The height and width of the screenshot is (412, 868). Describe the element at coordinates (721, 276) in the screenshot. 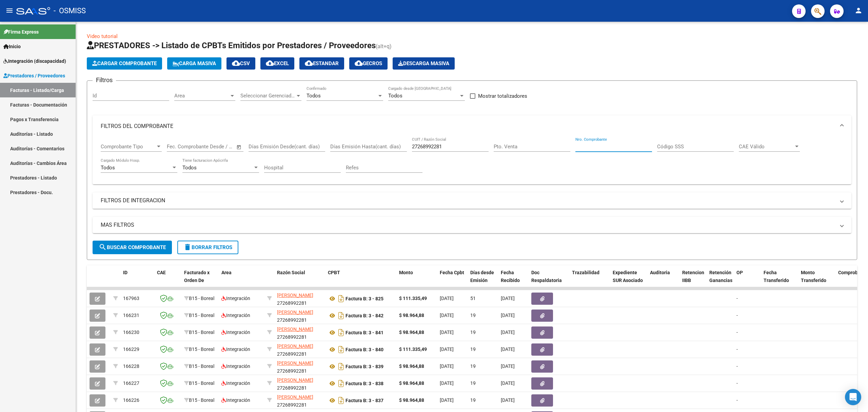

I see `span: Retención Ganancias` at that location.